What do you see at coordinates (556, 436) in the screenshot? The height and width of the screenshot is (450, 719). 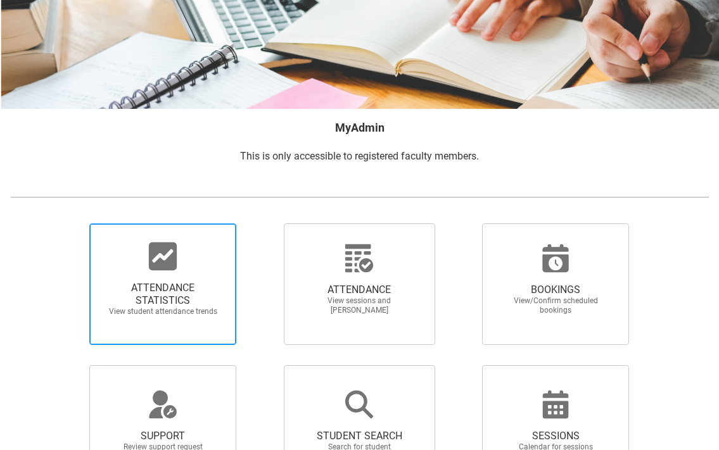 I see `span: SESSIONS` at bounding box center [556, 436].